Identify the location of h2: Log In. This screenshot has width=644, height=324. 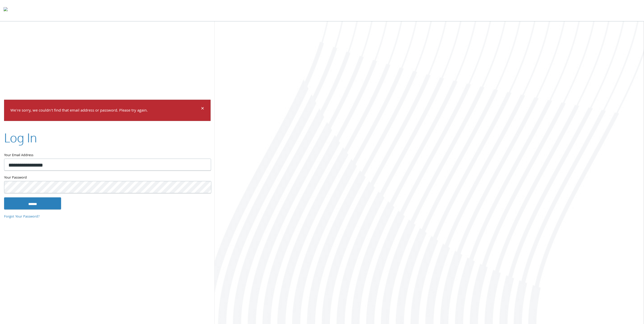
(21, 137).